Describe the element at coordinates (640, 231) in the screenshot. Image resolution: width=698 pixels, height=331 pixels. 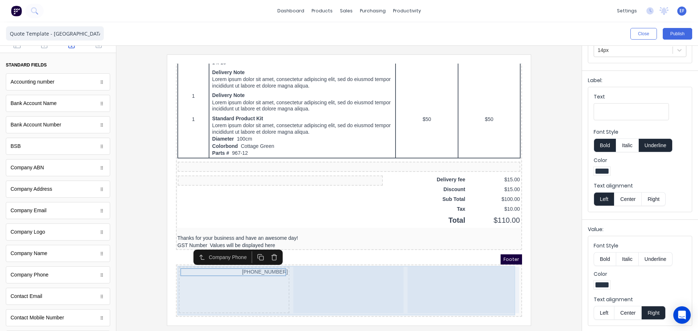
I see `div: Value:` at that location.